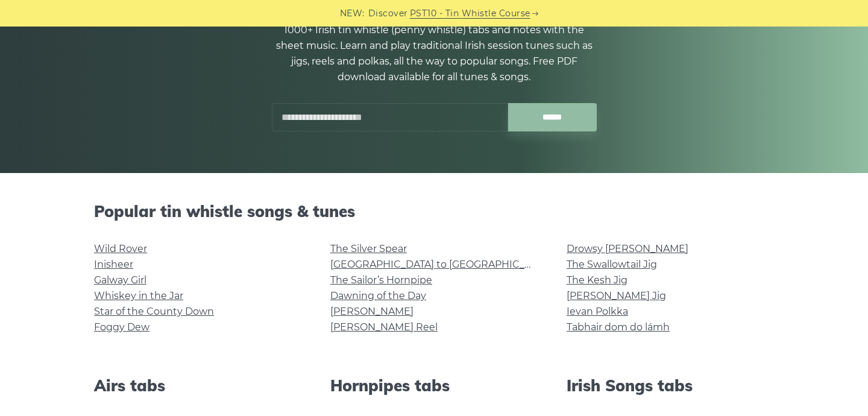 The height and width of the screenshot is (416, 868). What do you see at coordinates (381, 279) in the screenshot?
I see `a: The Sailor’s Hornpipe` at bounding box center [381, 279].